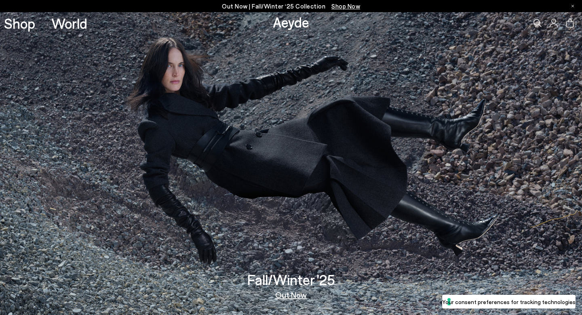  I want to click on a: Shop, so click(19, 23).